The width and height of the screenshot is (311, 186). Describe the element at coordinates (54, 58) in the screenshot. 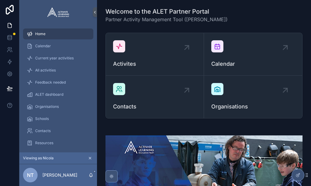

I see `span: Current year activities` at that location.